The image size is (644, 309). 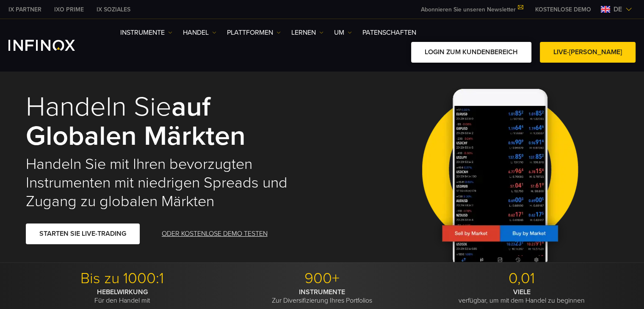 I want to click on font: Instrumente, so click(x=142, y=32).